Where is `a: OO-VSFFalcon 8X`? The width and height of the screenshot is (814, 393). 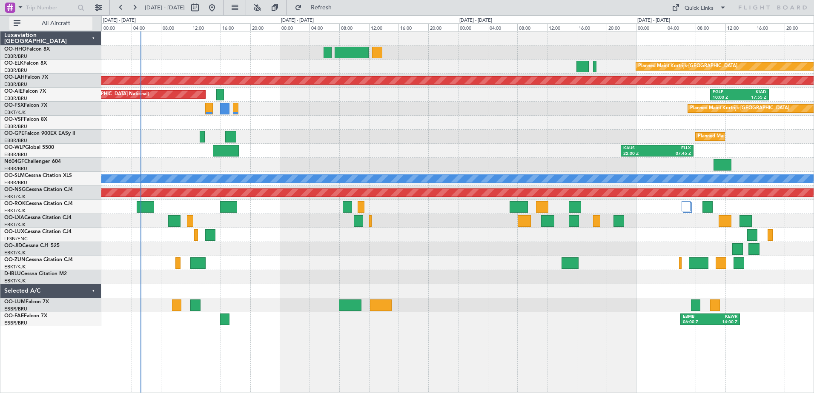 a: OO-VSFFalcon 8X is located at coordinates (26, 120).